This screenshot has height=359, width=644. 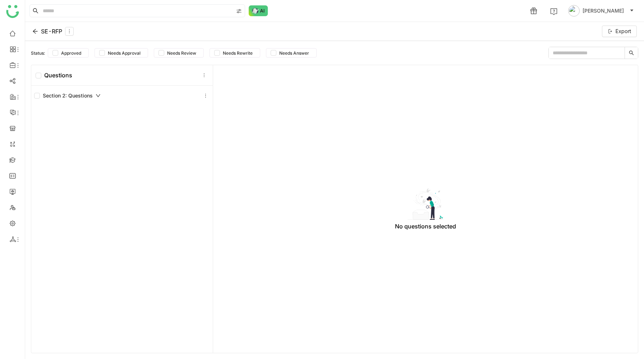 What do you see at coordinates (53, 31) in the screenshot?
I see `div: SE-RFP` at bounding box center [53, 31].